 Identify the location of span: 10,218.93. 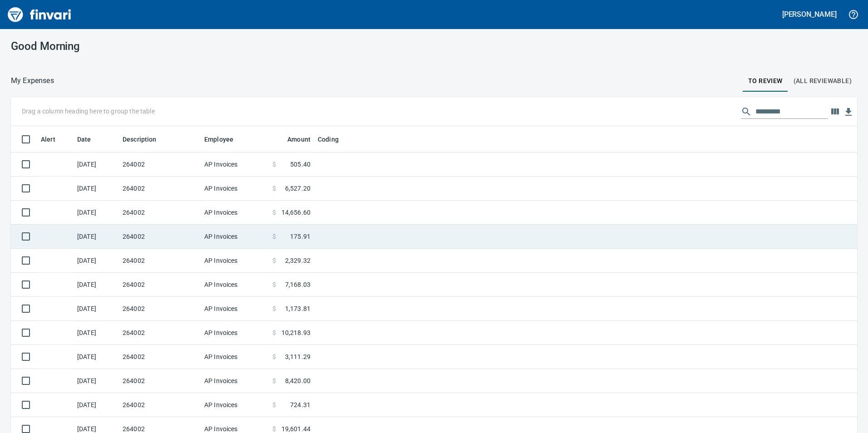
(296, 333).